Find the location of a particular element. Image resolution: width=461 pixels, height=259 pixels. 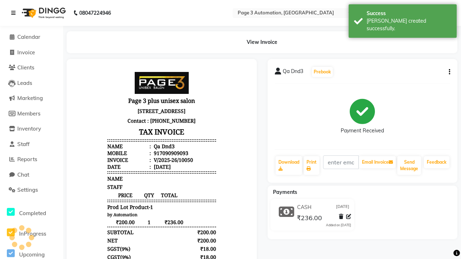

div: Date is located at coordinates (55, 100).